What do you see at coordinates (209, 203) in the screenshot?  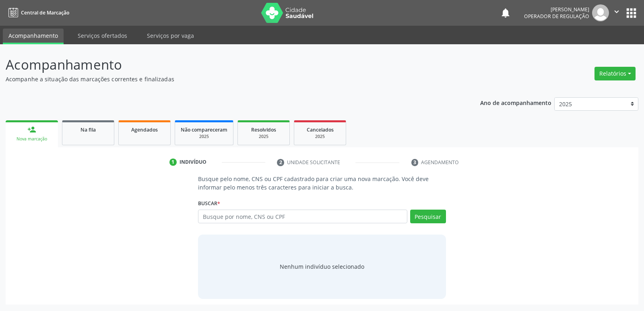 I see `label: Buscar` at bounding box center [209, 203].